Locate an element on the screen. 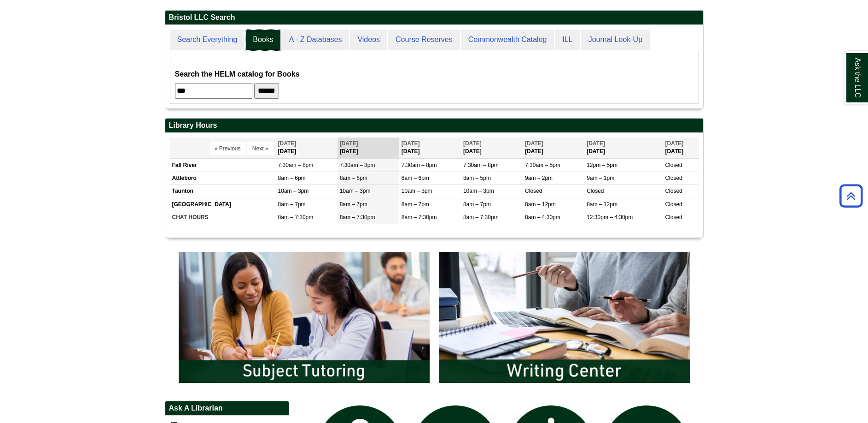 This screenshot has height=423, width=868. img: Subject Tutoring Information is located at coordinates (304, 317).